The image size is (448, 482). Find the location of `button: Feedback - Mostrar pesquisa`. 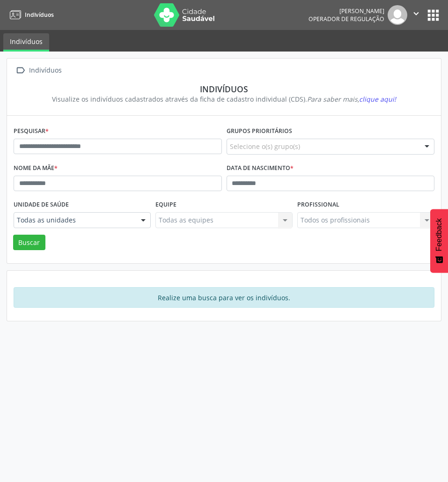

button: Feedback - Mostrar pesquisa is located at coordinates (439, 241).